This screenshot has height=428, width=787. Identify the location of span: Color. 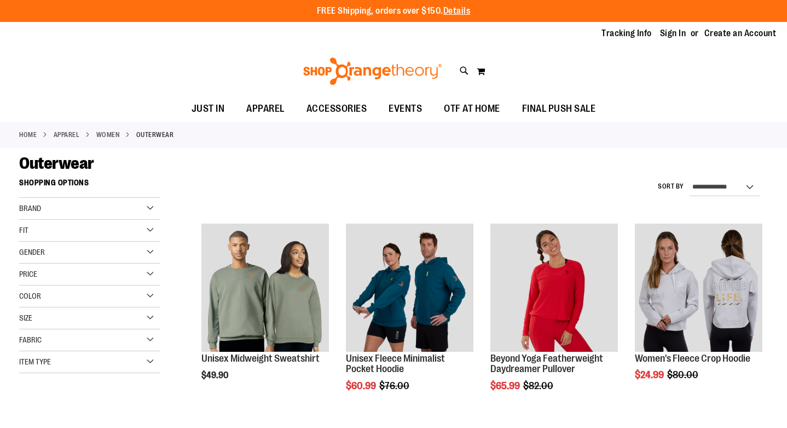
(30, 296).